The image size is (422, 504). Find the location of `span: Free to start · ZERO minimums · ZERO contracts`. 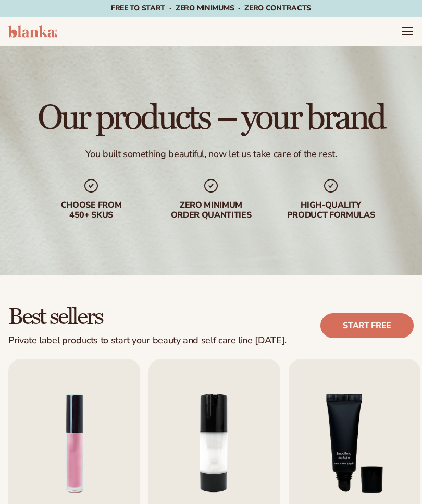

span: Free to start · ZERO minimums · ZERO contracts is located at coordinates (211, 8).